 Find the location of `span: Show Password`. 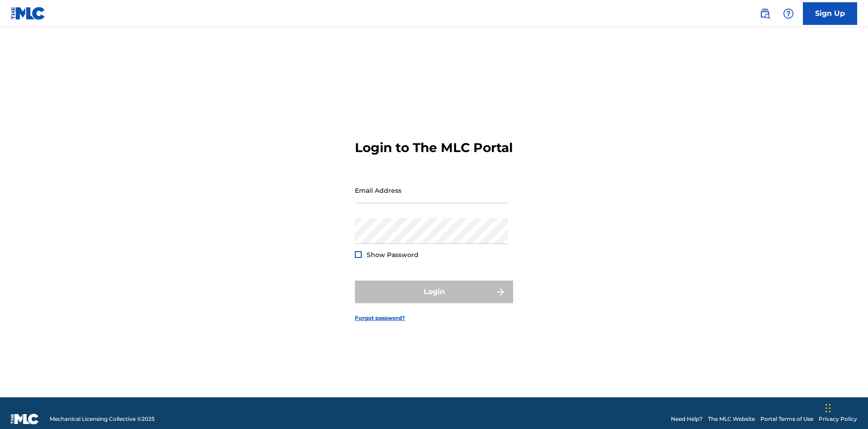

span: Show Password is located at coordinates (392, 255).